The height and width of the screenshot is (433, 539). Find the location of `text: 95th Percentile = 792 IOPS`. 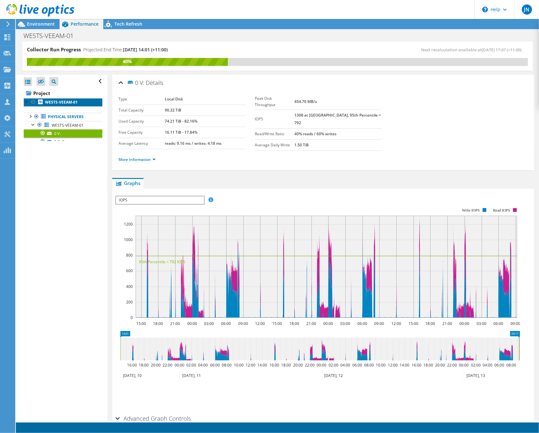

text: 95th Percentile = 792 IOPS is located at coordinates (162, 262).